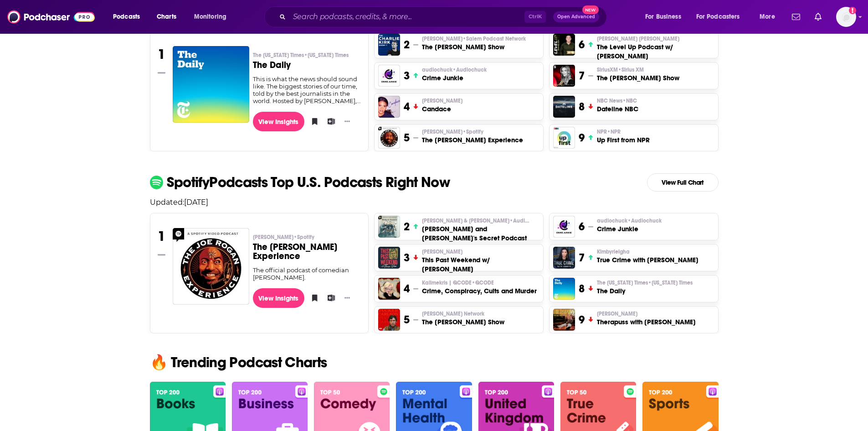 This screenshot has height=431, width=868. I want to click on span: audiochuck, so click(454, 70).